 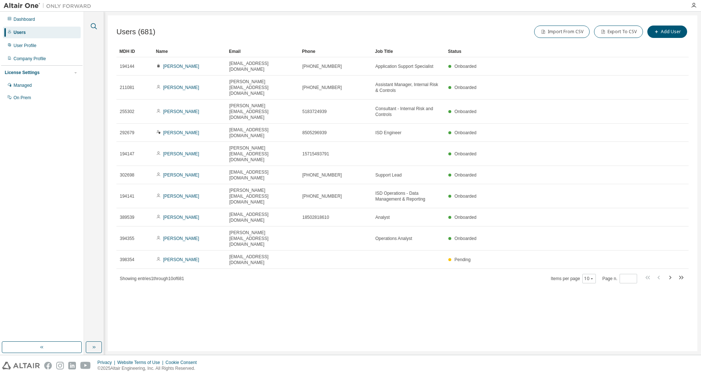 What do you see at coordinates (404, 66) in the screenshot?
I see `span: Application Support Specialist` at bounding box center [404, 66].